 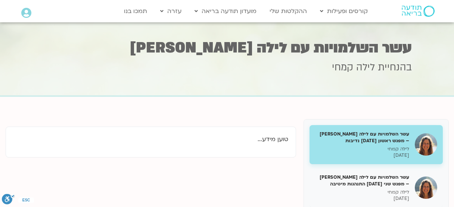 What do you see at coordinates (288, 11) in the screenshot?
I see `a: ההקלטות שלי` at bounding box center [288, 11].